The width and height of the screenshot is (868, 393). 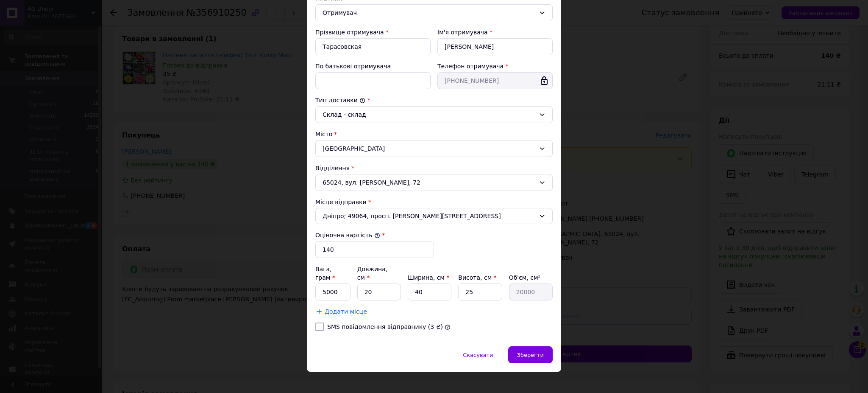 What do you see at coordinates (373, 273) in the screenshot?
I see `label: Довжина, см` at bounding box center [373, 273].